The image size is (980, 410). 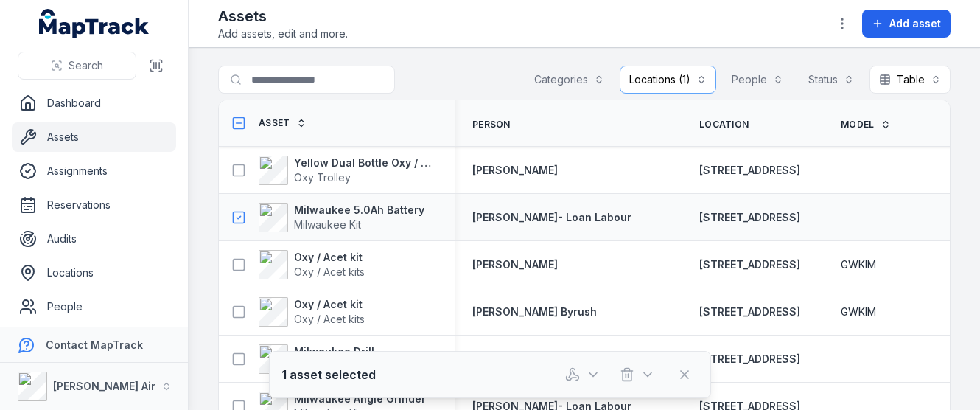 I want to click on span: Add assets, edit and more., so click(x=283, y=34).